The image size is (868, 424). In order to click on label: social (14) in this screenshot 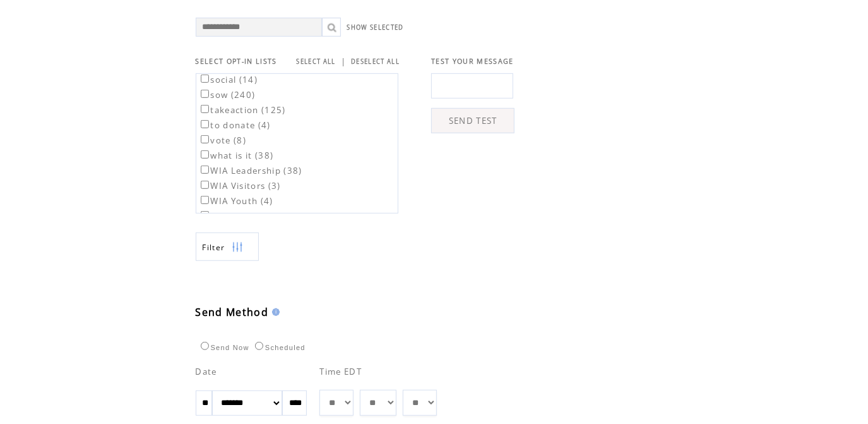, I will do `click(228, 80)`.